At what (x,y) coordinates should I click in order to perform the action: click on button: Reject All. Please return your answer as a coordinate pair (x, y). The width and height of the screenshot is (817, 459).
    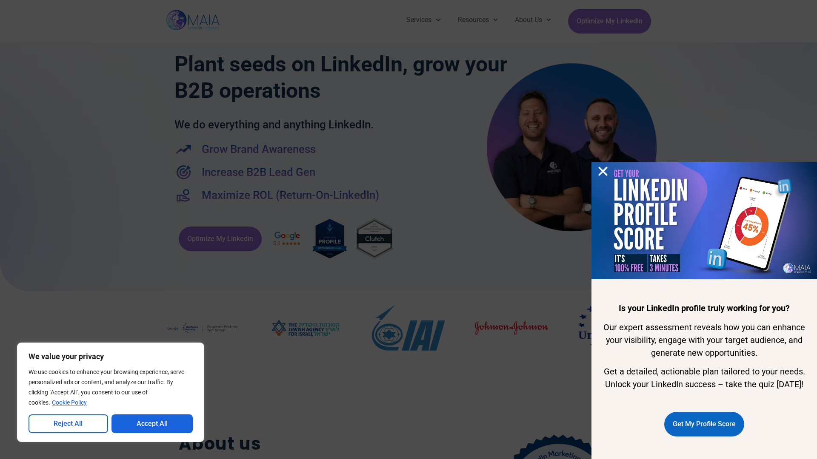
    Looking at the image, I should click on (68, 424).